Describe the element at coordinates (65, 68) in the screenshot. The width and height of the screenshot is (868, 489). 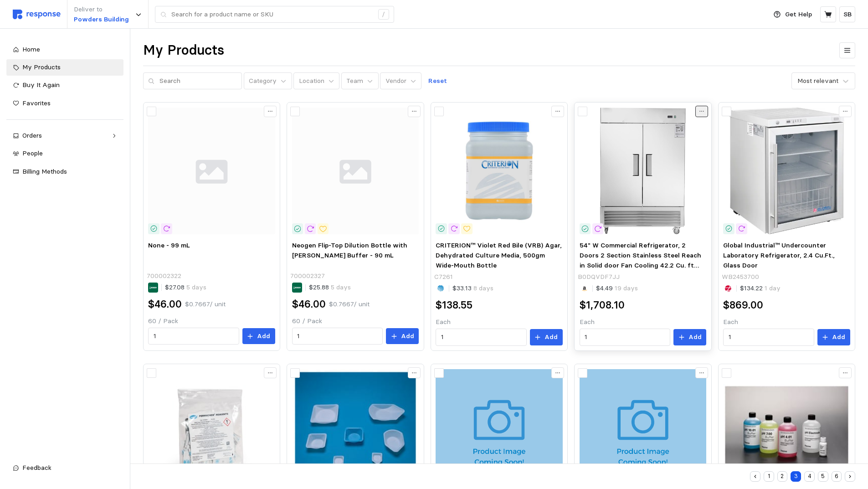
I see `a: My Products` at that location.